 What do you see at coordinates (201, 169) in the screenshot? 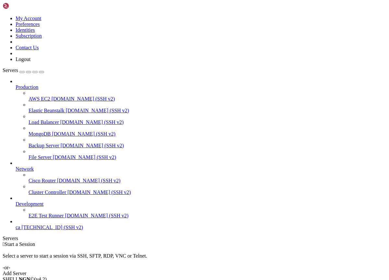
I see `a: Network` at bounding box center [201, 169].